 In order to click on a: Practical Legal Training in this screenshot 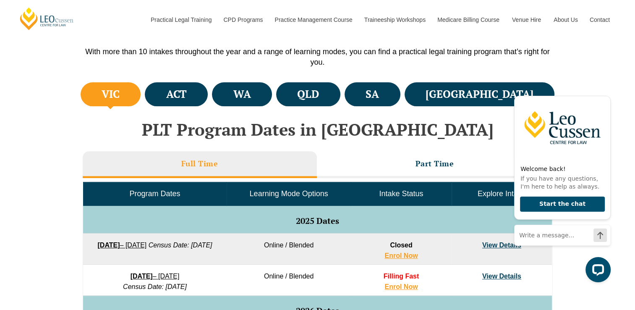, I will do `click(181, 20)`.